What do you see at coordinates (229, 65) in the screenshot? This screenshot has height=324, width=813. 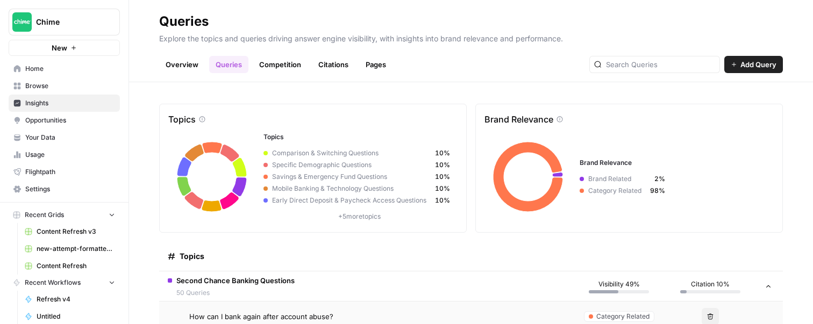 I see `a: Queries` at bounding box center [229, 65].